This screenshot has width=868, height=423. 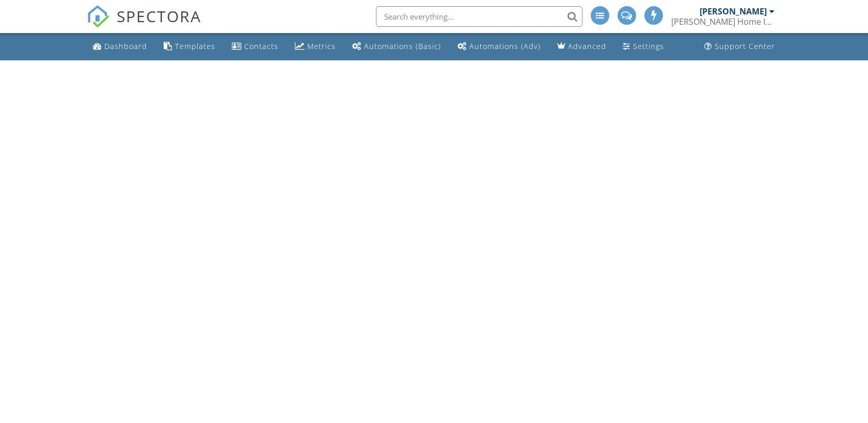 What do you see at coordinates (125, 46) in the screenshot?
I see `div: Dashboard` at bounding box center [125, 46].